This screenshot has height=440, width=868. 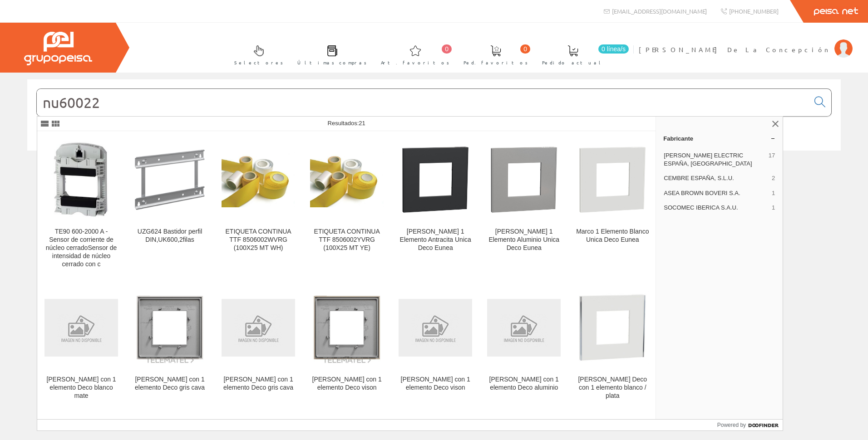 What do you see at coordinates (81, 248) in the screenshot?
I see `div: TE90 600-2000 A - Sensor de corriente de núcleo cerradoSensor de intensidad de núcleo cerrado con c` at bounding box center [81, 248].